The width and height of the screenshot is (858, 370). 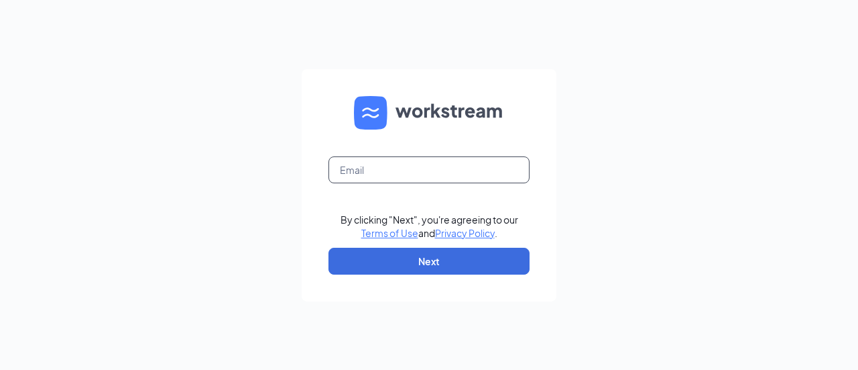 I want to click on button: Next, so click(x=429, y=261).